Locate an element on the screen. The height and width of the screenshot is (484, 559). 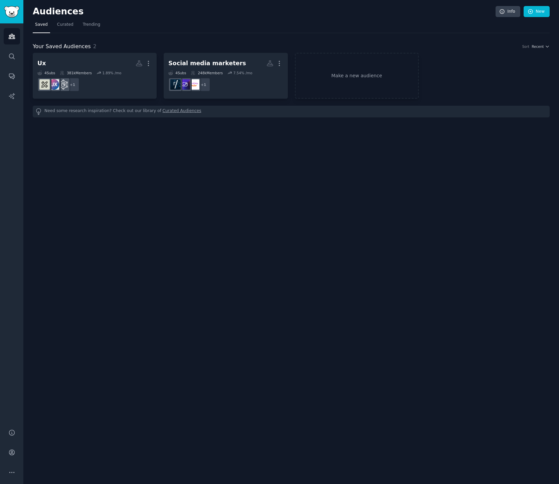
a: Info is located at coordinates (508, 12).